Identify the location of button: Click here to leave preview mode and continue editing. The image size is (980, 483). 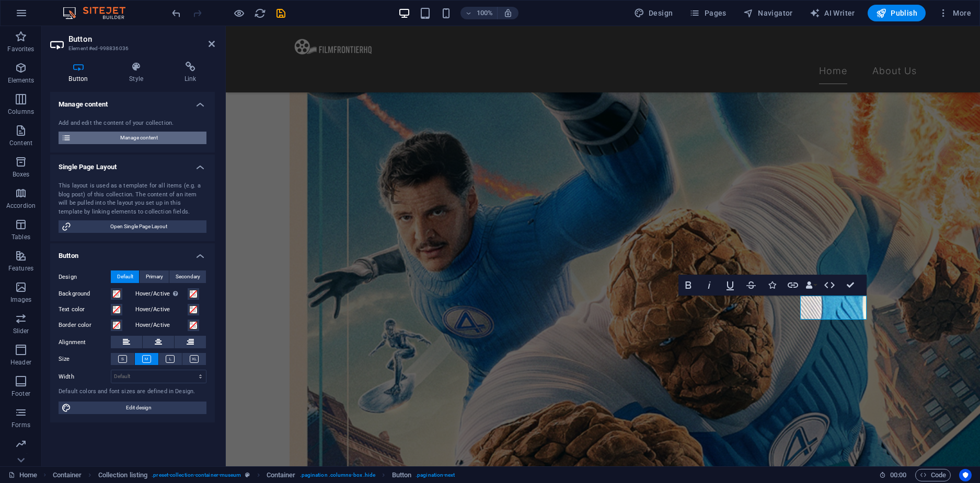
(239, 13).